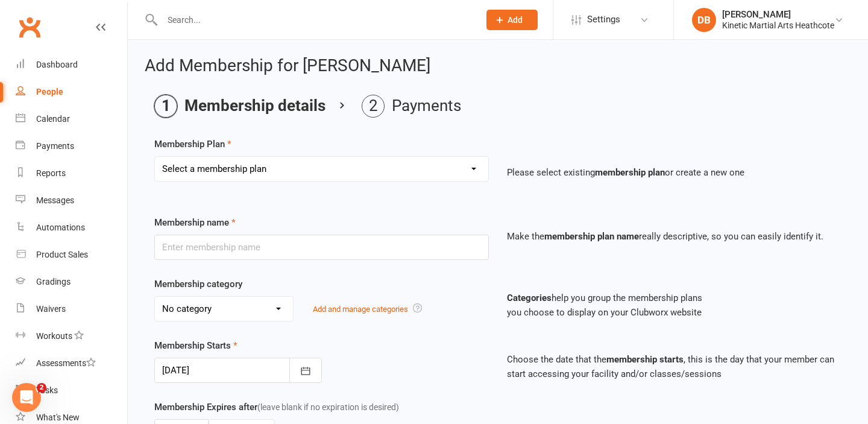 This screenshot has height=424, width=868. I want to click on a: Workouts, so click(71, 336).